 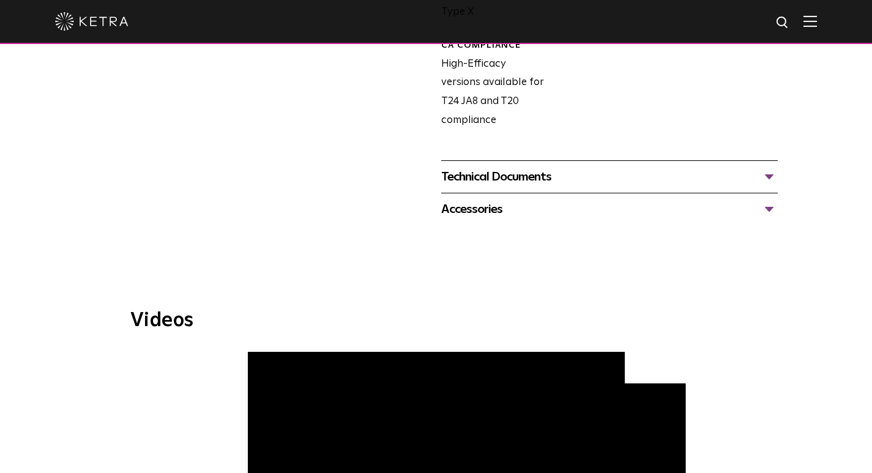 What do you see at coordinates (436, 321) in the screenshot?
I see `h3: Videos` at bounding box center [436, 321].